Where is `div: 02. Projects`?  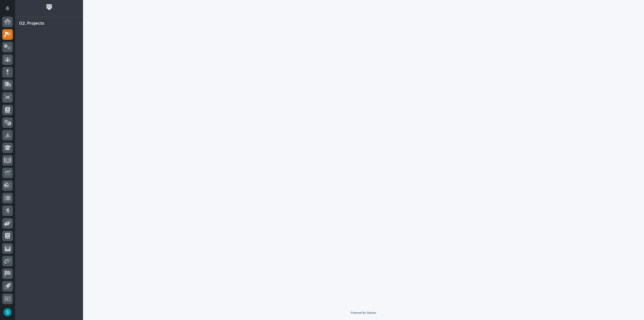
div: 02. Projects is located at coordinates (32, 24).